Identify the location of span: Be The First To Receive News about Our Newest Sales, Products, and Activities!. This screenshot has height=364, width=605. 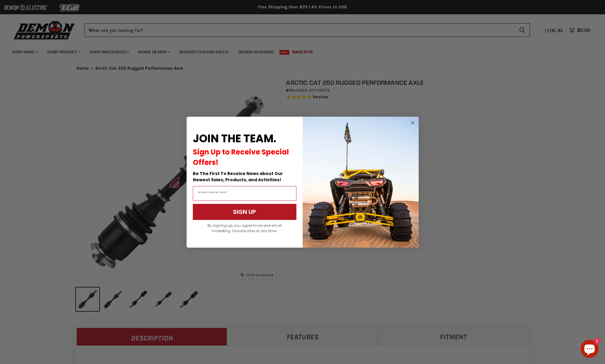
(238, 177).